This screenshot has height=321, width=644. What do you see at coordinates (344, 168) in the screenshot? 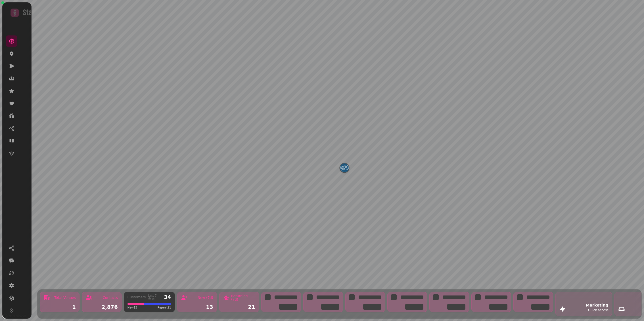
I see `button: Everything Good Goes` at bounding box center [344, 168].